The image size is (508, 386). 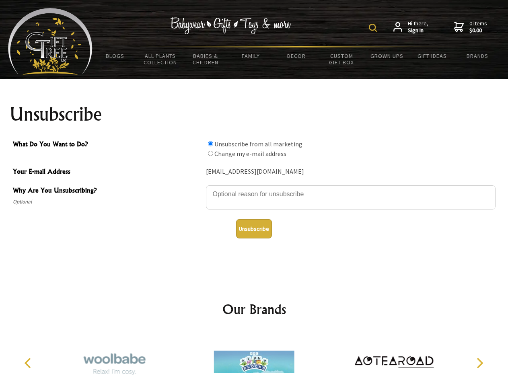 What do you see at coordinates (418, 31) in the screenshot?
I see `strong: Sign in` at bounding box center [418, 31].